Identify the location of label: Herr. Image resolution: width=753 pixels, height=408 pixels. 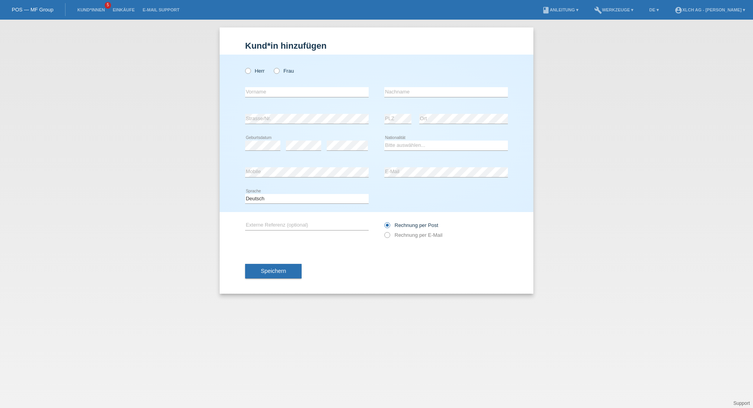
(255, 71).